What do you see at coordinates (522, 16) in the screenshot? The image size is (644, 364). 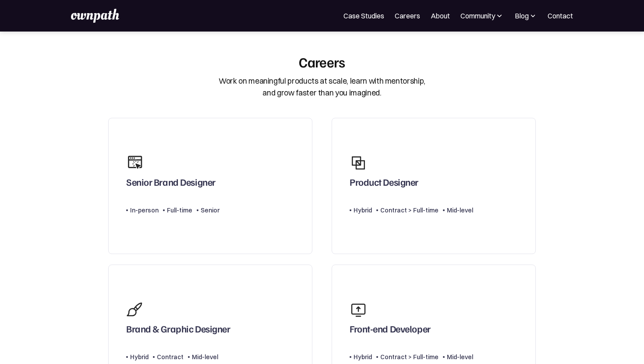 I see `div: Blog` at bounding box center [522, 16].